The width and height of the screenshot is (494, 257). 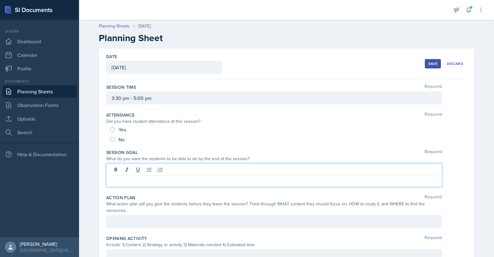 What do you see at coordinates (433, 64) in the screenshot?
I see `div: Save` at bounding box center [433, 64].